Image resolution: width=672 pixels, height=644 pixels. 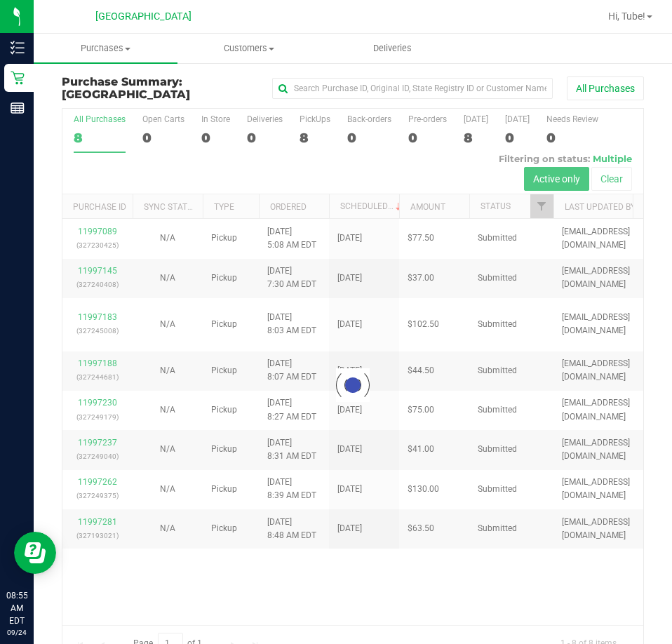 I want to click on span: Deliveries, so click(x=392, y=48).